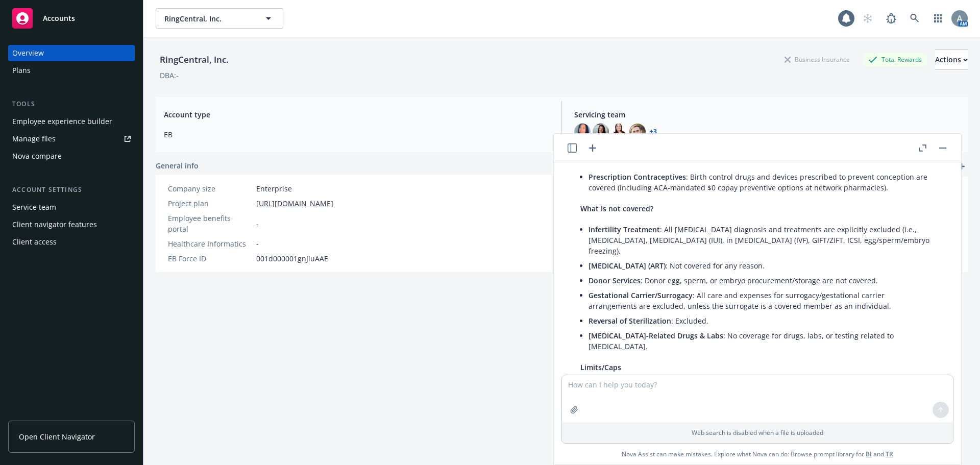 The height and width of the screenshot is (465, 980). What do you see at coordinates (169, 75) in the screenshot?
I see `div: DBA: -` at bounding box center [169, 75].